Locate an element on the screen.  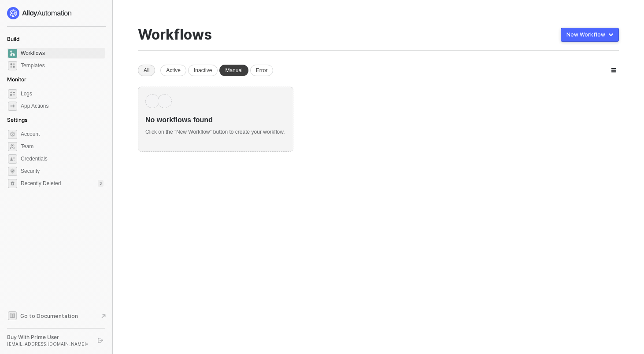
div: Manual is located at coordinates (233, 70).